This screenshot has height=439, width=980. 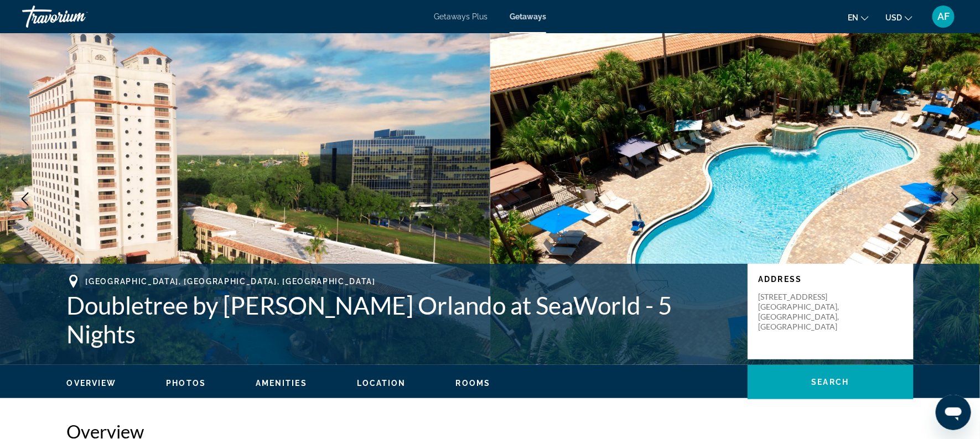 I want to click on button: Location, so click(x=381, y=383).